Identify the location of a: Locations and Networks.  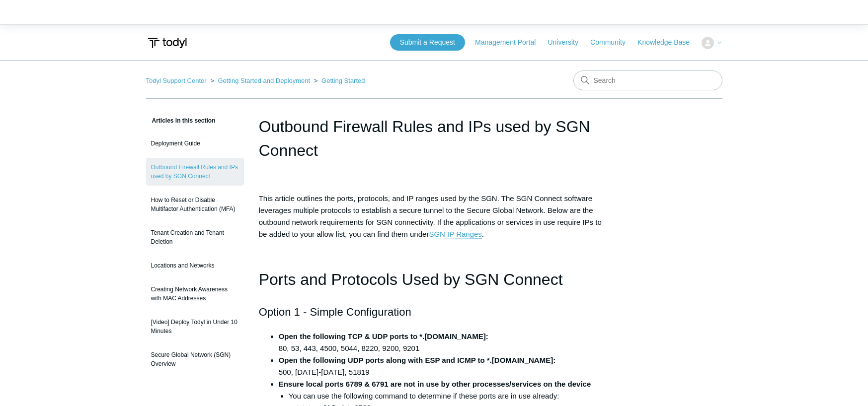
(194, 265).